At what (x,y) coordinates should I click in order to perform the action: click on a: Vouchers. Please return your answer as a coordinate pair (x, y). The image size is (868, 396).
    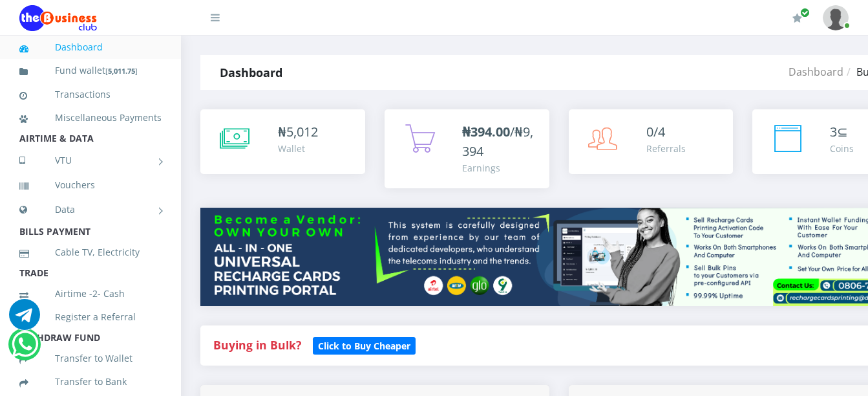
    Looking at the image, I should click on (91, 185).